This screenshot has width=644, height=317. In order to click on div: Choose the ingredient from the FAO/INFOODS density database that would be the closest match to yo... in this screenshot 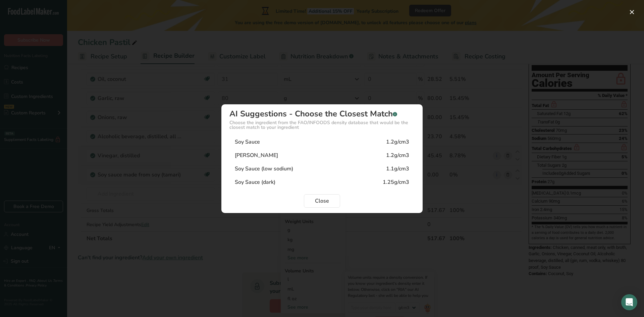, I will do `click(322, 125)`.